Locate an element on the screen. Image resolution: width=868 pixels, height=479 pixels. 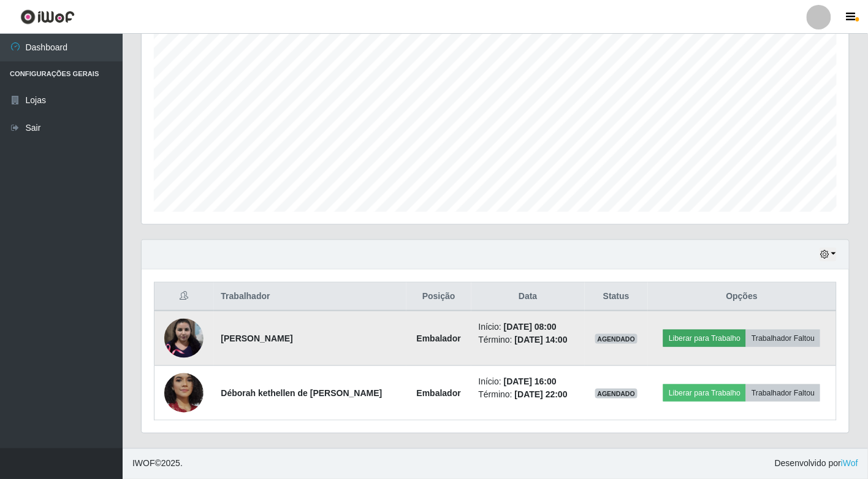
a: iWof is located at coordinates (850, 463).